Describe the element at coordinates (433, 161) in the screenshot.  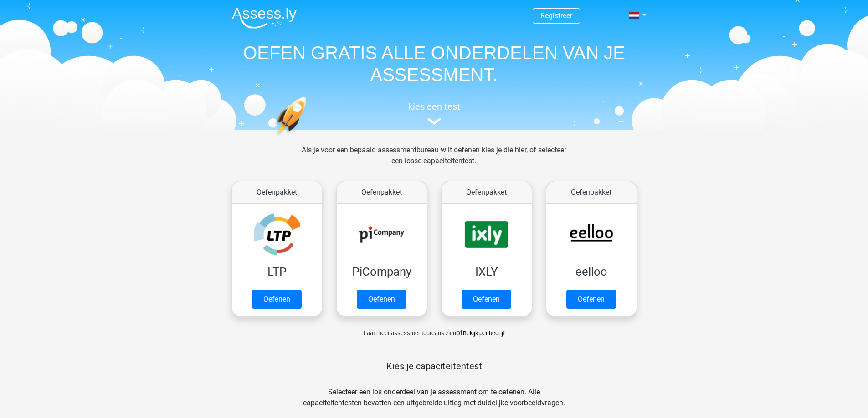
I see `div: Als je voor een bepaald assessmentbureau wilt oefenen kies je die hier, of selecteer een losse ca...` at that location.